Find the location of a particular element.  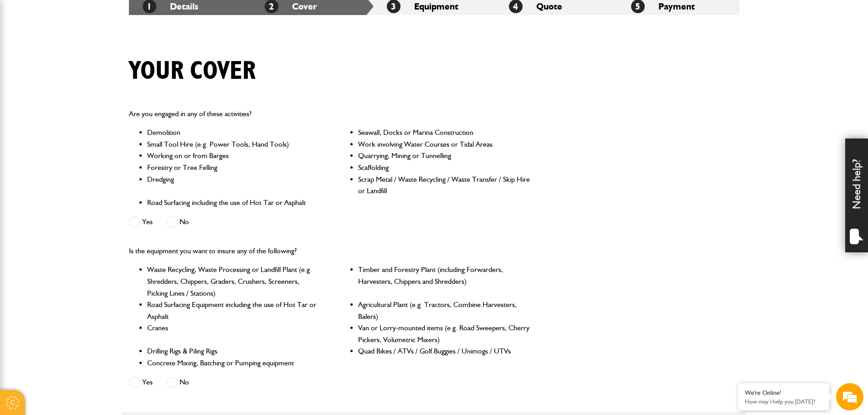

li: Scaffolding is located at coordinates (444, 167).